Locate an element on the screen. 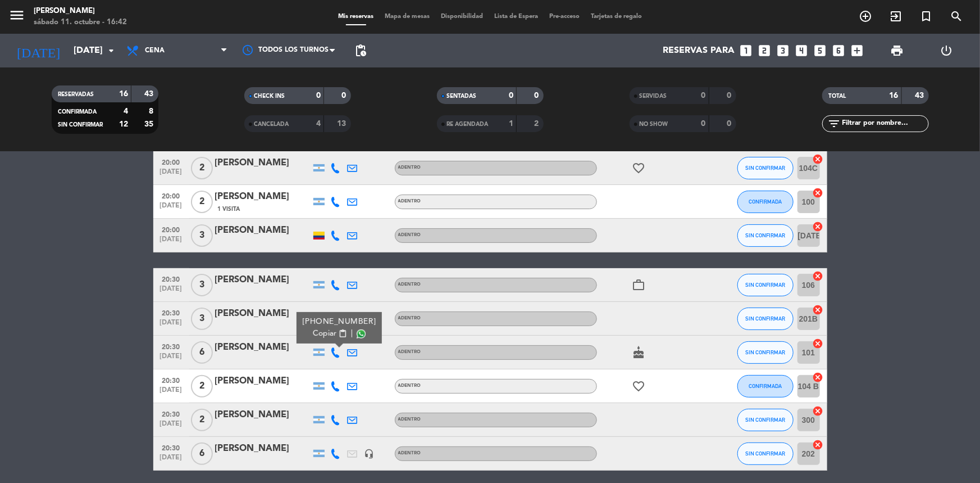 This screenshot has width=980, height=483. strong: 35 is located at coordinates (150, 124).